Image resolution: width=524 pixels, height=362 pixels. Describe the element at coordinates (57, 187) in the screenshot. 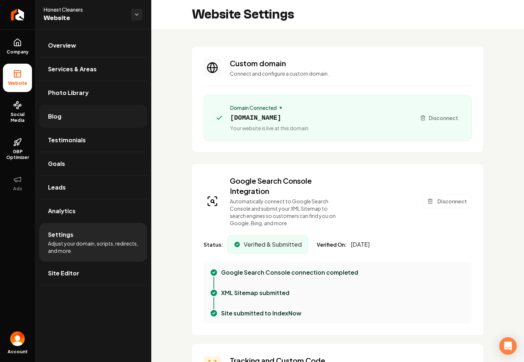

I see `span: Leads` at that location.